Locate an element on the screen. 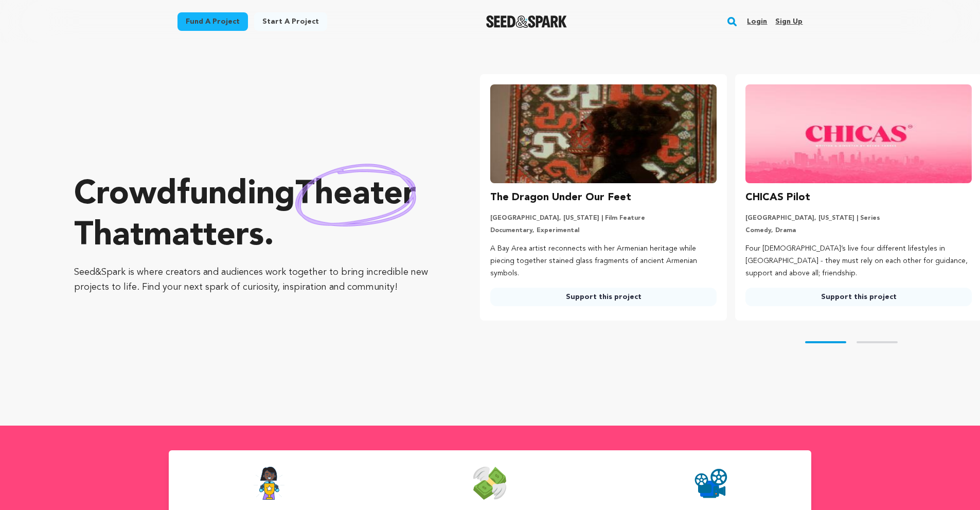 The image size is (980, 510). img: CHICAS Pilot image is located at coordinates (859, 134).